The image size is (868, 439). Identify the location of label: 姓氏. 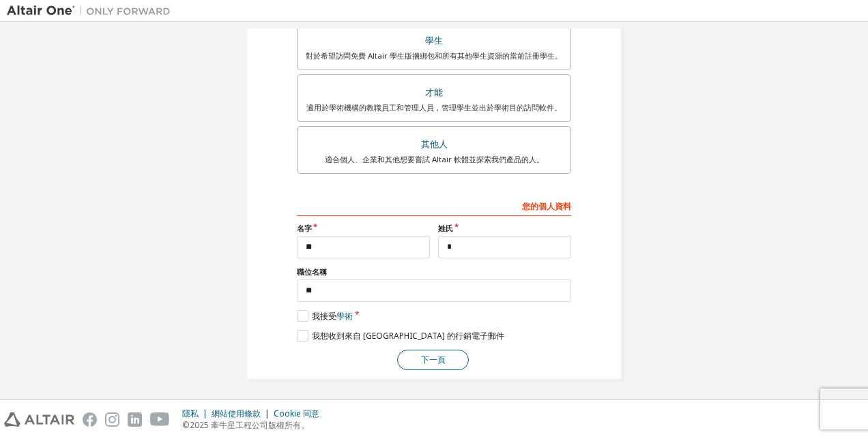
(504, 228).